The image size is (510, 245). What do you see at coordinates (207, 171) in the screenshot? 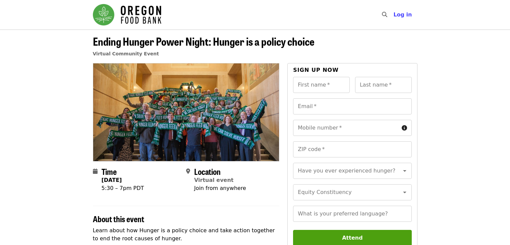
I see `span: Location` at bounding box center [207, 171].